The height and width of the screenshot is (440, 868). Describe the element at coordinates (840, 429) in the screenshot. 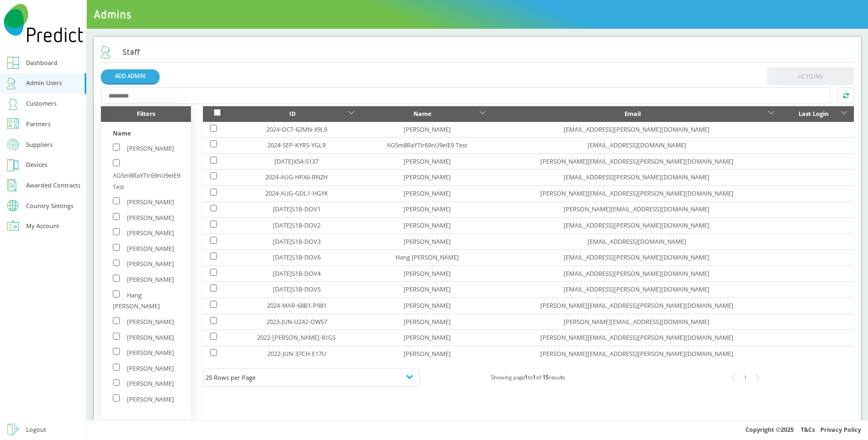

I see `a: Privacy Policy` at that location.